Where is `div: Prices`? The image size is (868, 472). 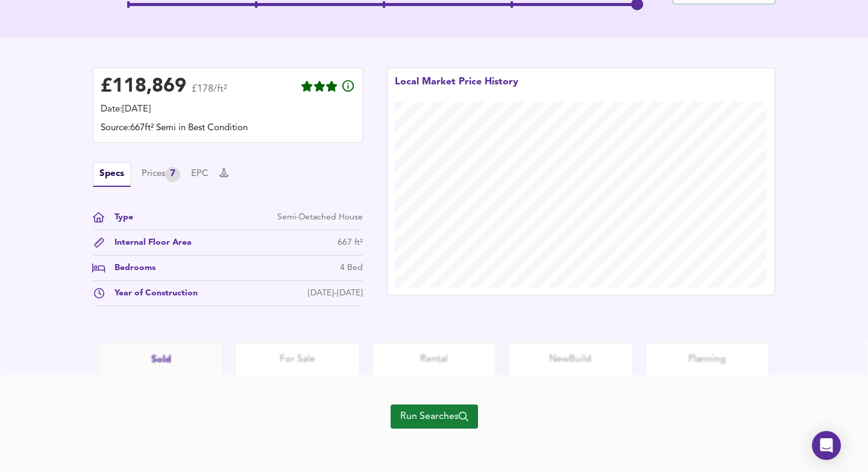
div: Prices is located at coordinates (161, 174).